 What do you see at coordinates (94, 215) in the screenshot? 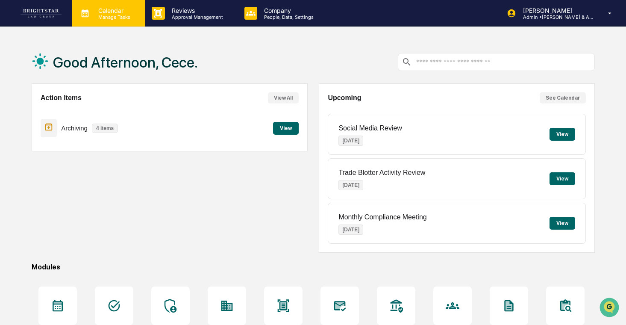
I see `span: Pylon` at bounding box center [94, 215].